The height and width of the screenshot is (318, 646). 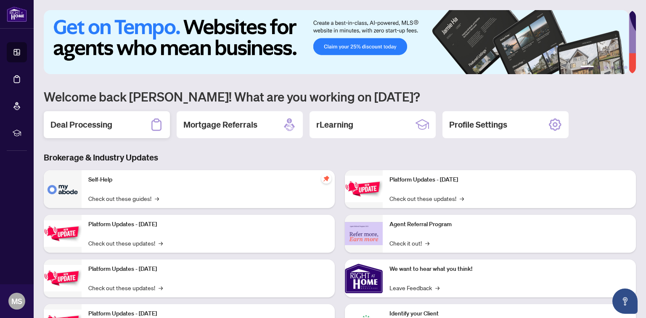 I want to click on h3: Brokerage & Industry Updates, so click(x=340, y=157).